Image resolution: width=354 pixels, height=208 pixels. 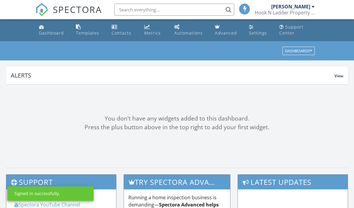 I want to click on a: Settings, so click(x=259, y=30).